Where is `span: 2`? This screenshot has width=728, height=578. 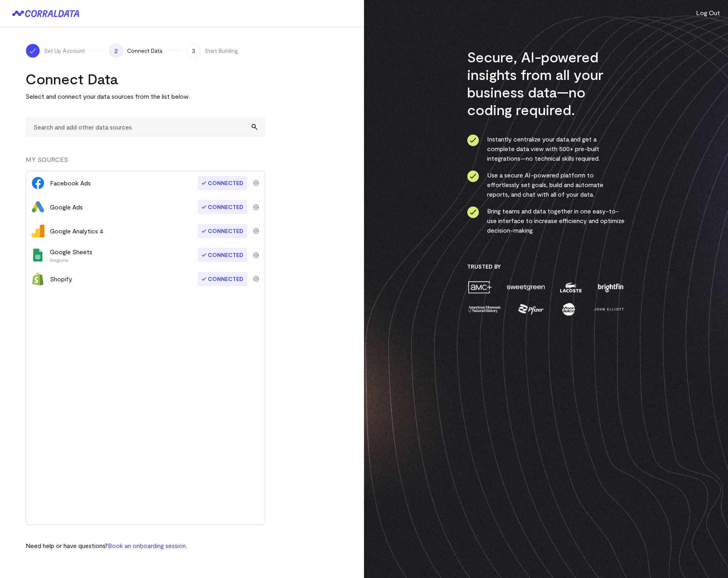
span: 2 is located at coordinates (116, 51).